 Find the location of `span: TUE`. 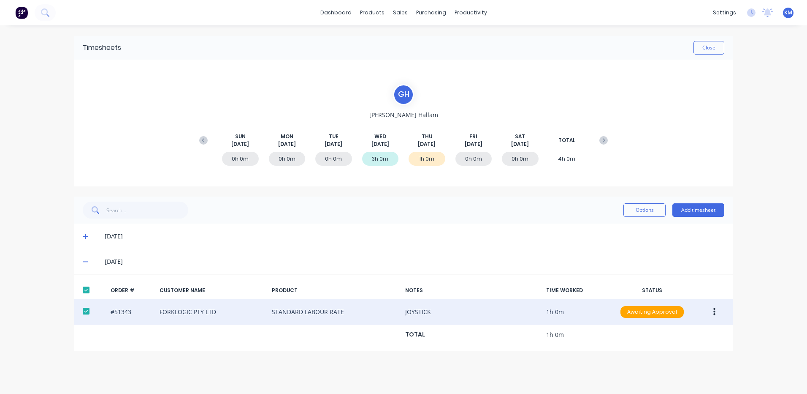

span: TUE is located at coordinates (334, 136).